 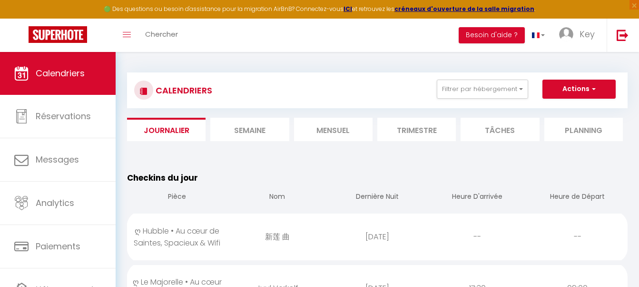 What do you see at coordinates (60, 73) in the screenshot?
I see `span: Calendriers` at bounding box center [60, 73].